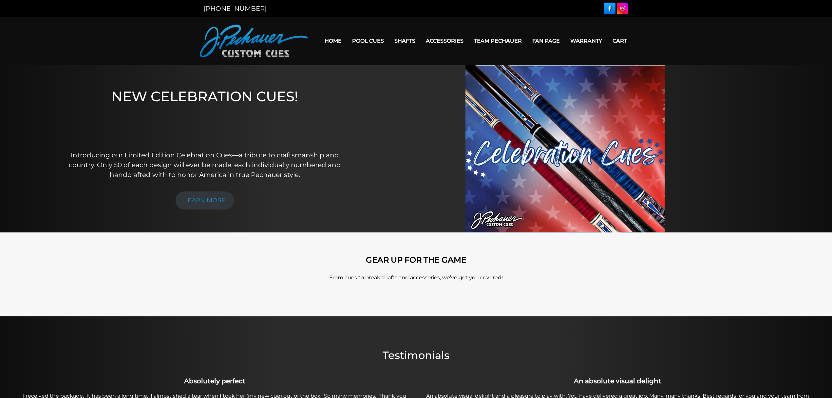 The width and height of the screenshot is (832, 398). What do you see at coordinates (620, 41) in the screenshot?
I see `a: Cart` at bounding box center [620, 41].